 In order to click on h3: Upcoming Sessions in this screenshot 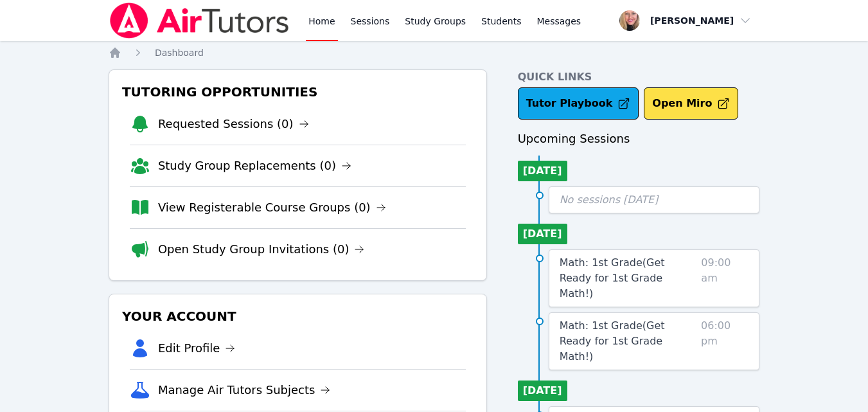, I will do `click(639, 139)`.